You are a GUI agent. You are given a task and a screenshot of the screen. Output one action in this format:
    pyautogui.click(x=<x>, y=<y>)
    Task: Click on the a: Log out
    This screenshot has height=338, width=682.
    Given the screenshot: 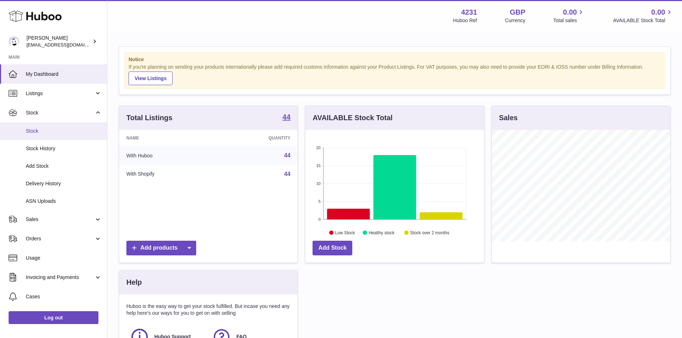 What is the action you would take?
    pyautogui.click(x=53, y=318)
    